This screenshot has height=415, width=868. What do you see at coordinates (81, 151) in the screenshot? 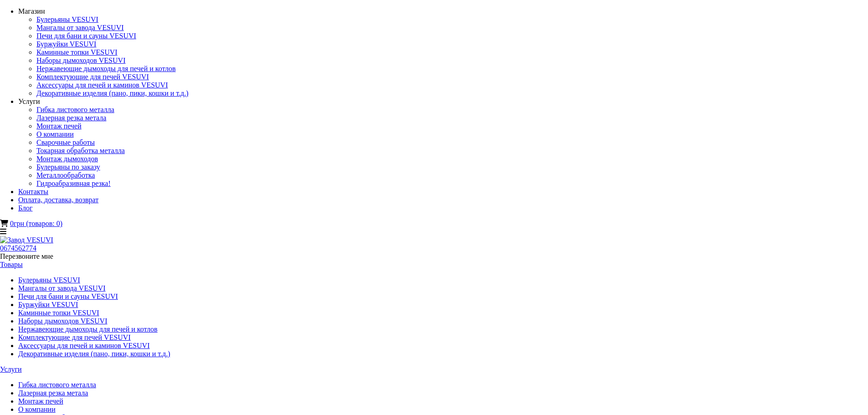
I see `a: Токарная обработка металла` at bounding box center [81, 151].